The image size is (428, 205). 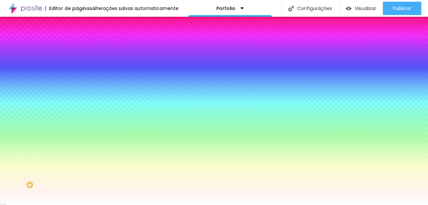 What do you see at coordinates (135, 8) in the screenshot?
I see `div: Alterações salvas automaticamente` at bounding box center [135, 8].